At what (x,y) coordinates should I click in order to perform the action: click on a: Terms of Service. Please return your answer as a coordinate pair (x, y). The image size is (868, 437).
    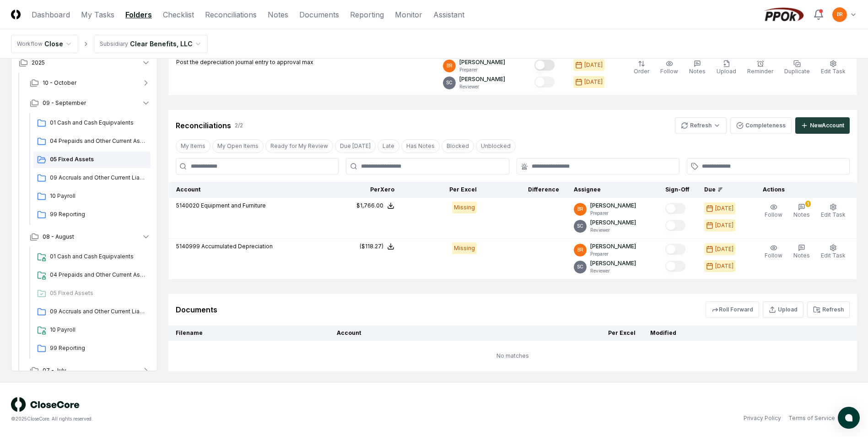
    Looking at the image, I should click on (812, 418).